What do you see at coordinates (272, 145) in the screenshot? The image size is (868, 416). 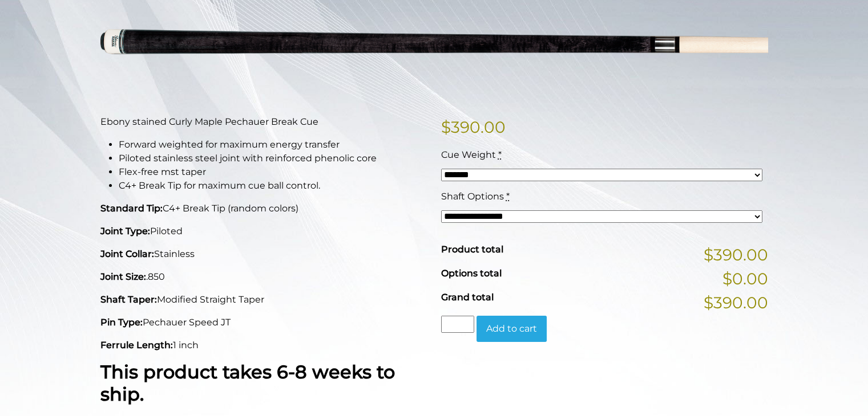 I see `li: Forward weighted for maximum energy transfer` at bounding box center [272, 145].